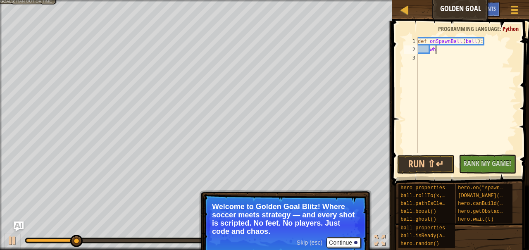  What do you see at coordinates (418, 212) in the screenshot?
I see `span: ball.boost()` at bounding box center [418, 212].